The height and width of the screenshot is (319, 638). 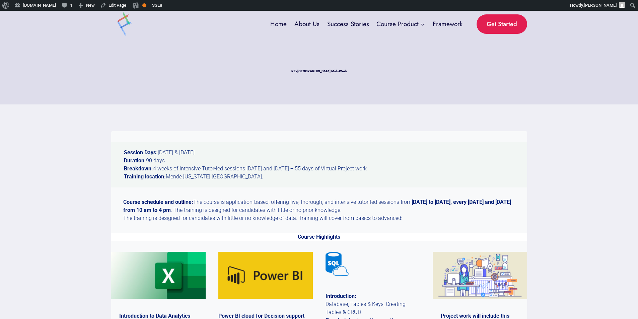 I want to click on a: Success Stories, so click(x=348, y=24).